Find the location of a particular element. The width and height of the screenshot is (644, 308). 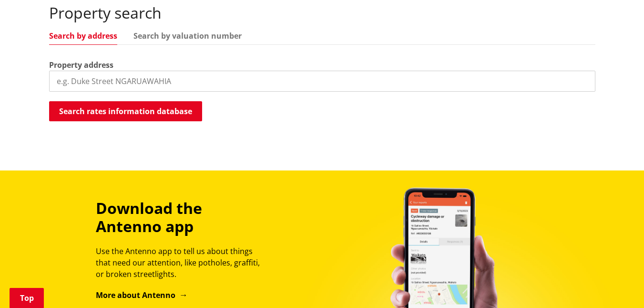

h2: Property search is located at coordinates (322, 13).